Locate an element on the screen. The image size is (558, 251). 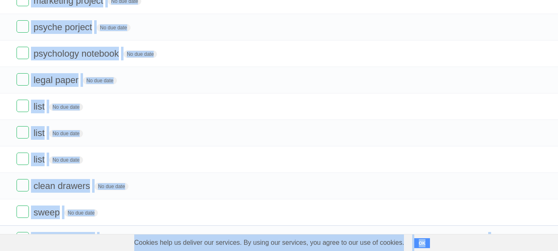
span: start journalling is located at coordinates (65, 238).